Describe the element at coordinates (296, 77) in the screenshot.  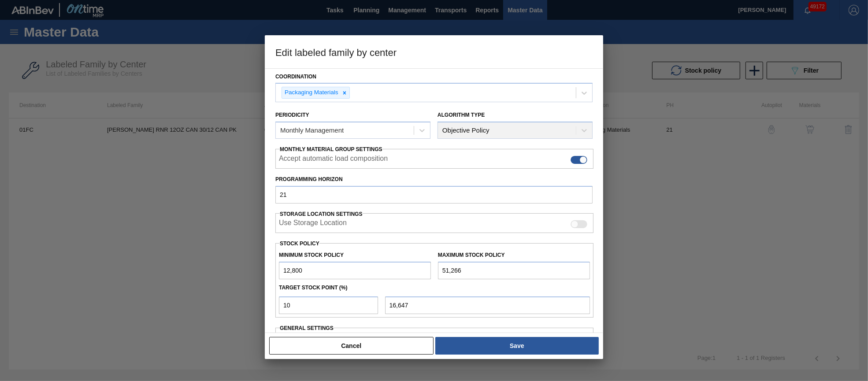
I see `label: Coordination` at that location.